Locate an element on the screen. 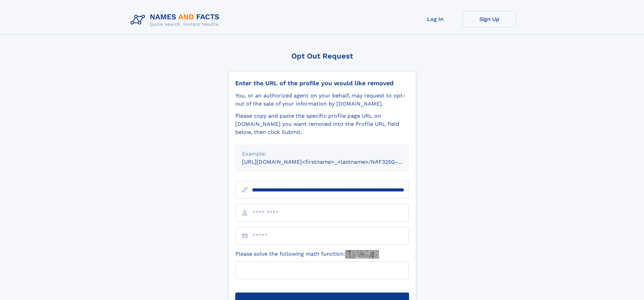 This screenshot has height=300, width=644. img: Logo Names and Facts is located at coordinates (177, 20).